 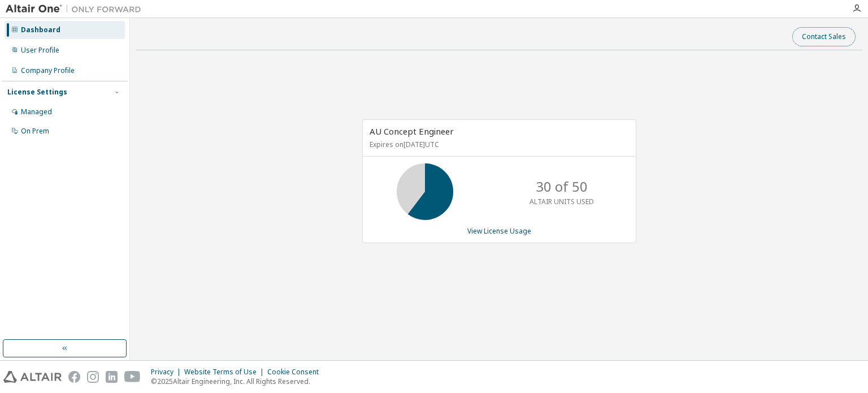 What do you see at coordinates (35, 131) in the screenshot?
I see `div: On Prem` at bounding box center [35, 131].